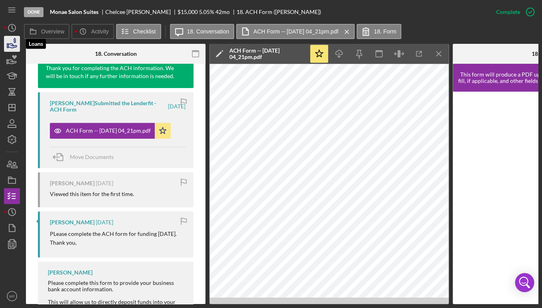  Describe the element at coordinates (208, 32) in the screenshot. I see `label: 18. Conversation` at that location.